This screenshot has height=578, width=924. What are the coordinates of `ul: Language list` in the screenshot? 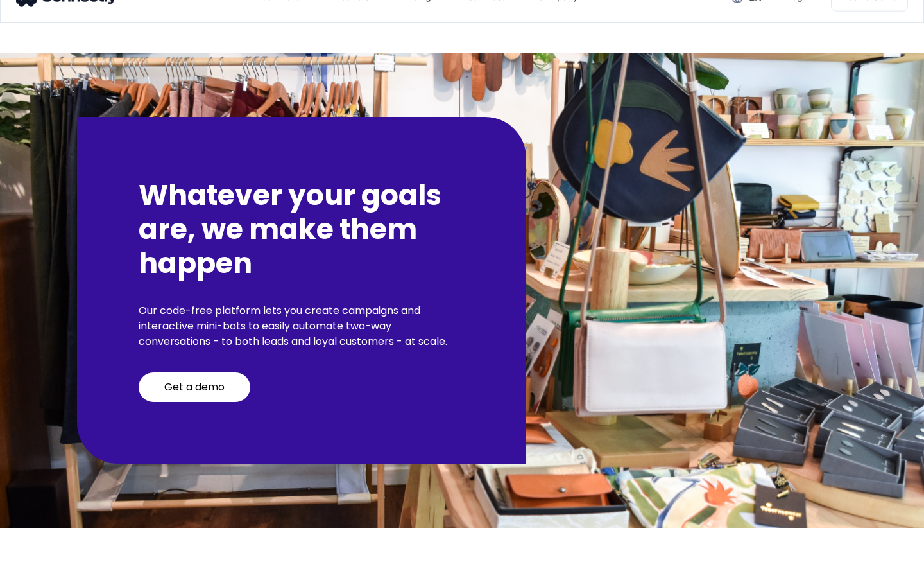 It's located at (51, 564).